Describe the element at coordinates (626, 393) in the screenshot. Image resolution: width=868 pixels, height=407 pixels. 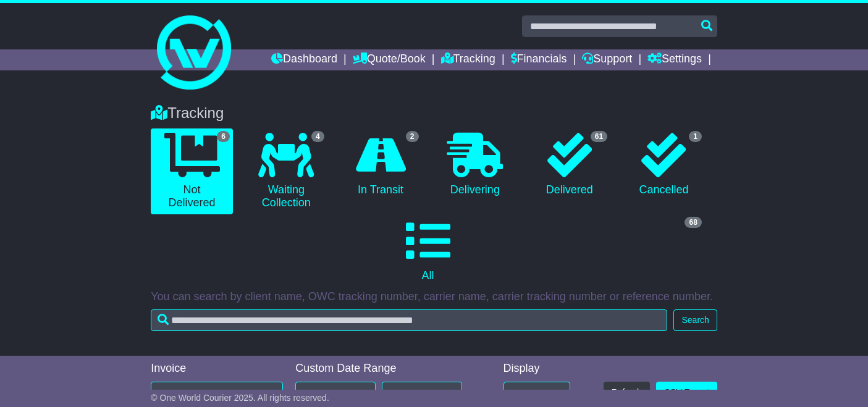
I see `button: Refresh` at that location.